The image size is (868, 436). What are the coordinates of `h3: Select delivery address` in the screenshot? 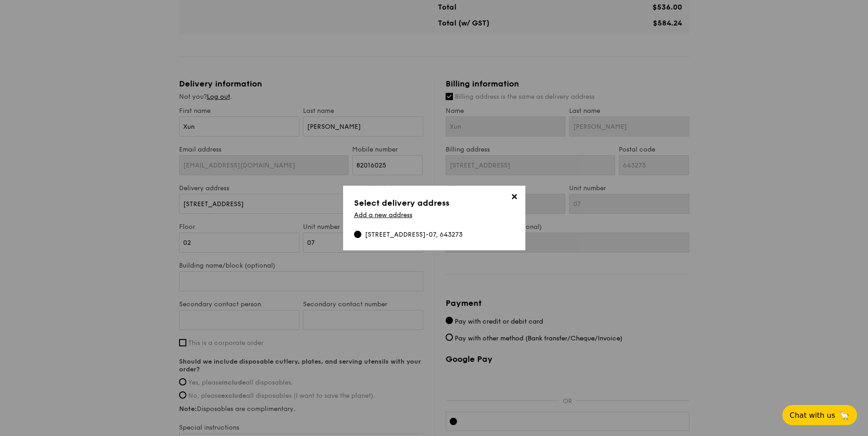 It's located at (434, 203).